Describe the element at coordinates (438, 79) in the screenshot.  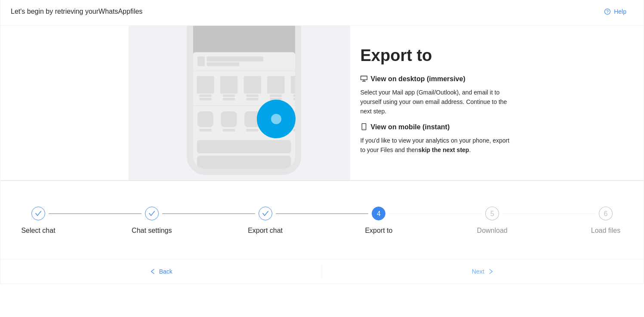
I see `h5: View on desktop (immersive)` at that location.